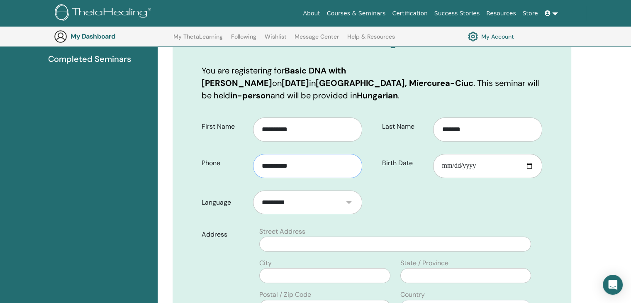  What do you see at coordinates (425, 263) in the screenshot?
I see `label: State / Province` at bounding box center [425, 263].